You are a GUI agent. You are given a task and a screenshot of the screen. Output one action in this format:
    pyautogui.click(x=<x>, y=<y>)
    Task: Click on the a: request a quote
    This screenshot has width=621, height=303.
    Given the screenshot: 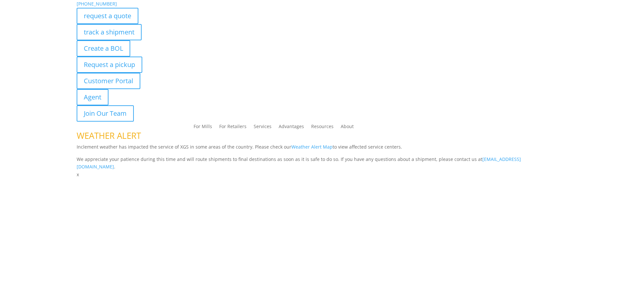 What is the action you would take?
    pyautogui.click(x=108, y=16)
    